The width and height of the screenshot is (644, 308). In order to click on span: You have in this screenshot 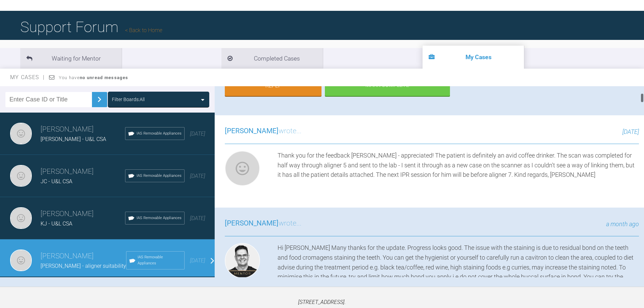, I will do `click(93, 78)`.